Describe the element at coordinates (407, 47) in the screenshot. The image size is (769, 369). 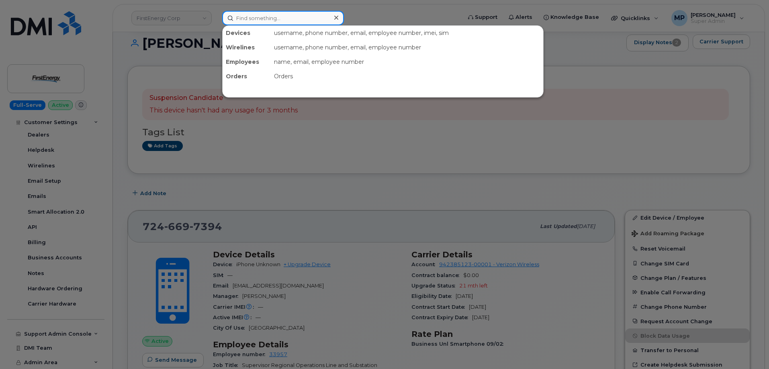
I see `div: username, phone number, email, employee number` at that location.